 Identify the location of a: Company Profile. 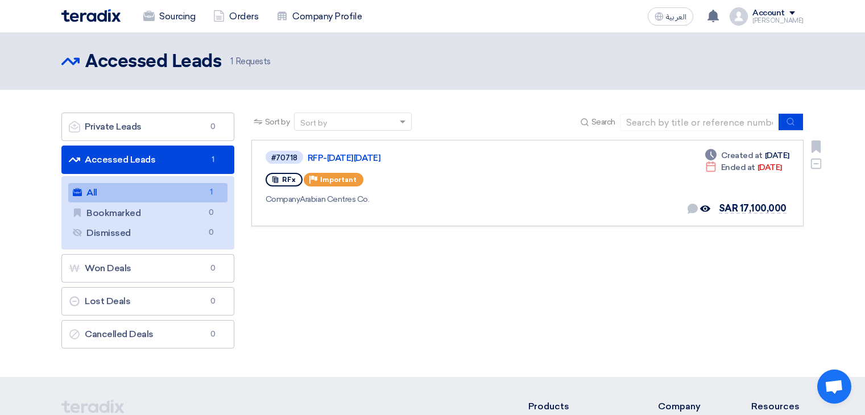
(319, 16).